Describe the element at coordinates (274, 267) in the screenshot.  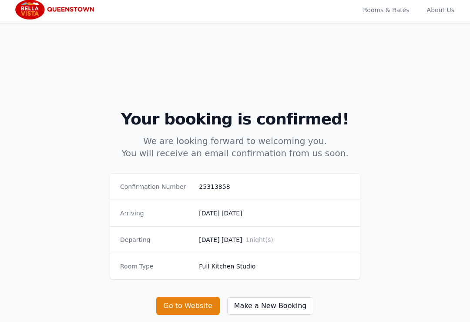
I see `dd: Full Kitchen Studio` at that location.